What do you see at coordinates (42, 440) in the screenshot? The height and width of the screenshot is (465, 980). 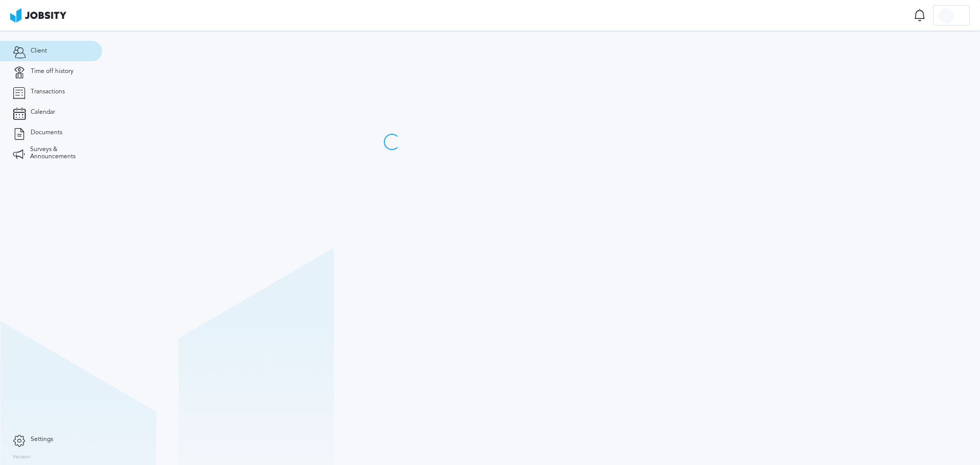 I see `span: Settings` at bounding box center [42, 440].